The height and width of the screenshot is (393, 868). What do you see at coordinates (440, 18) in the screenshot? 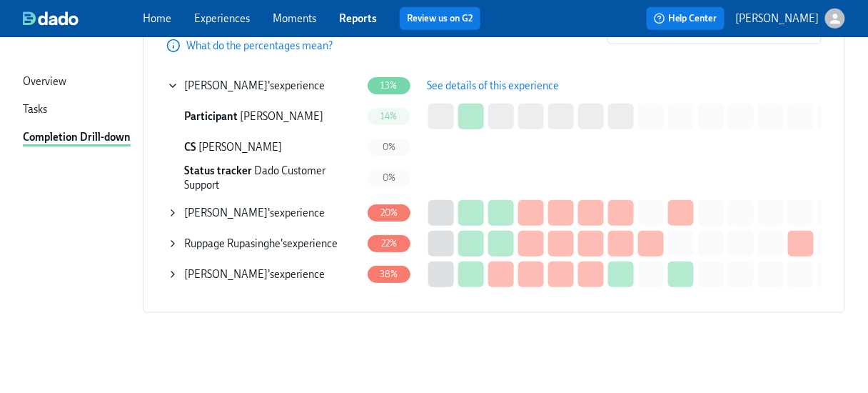
I see `button: Review us on G2` at bounding box center [440, 18].